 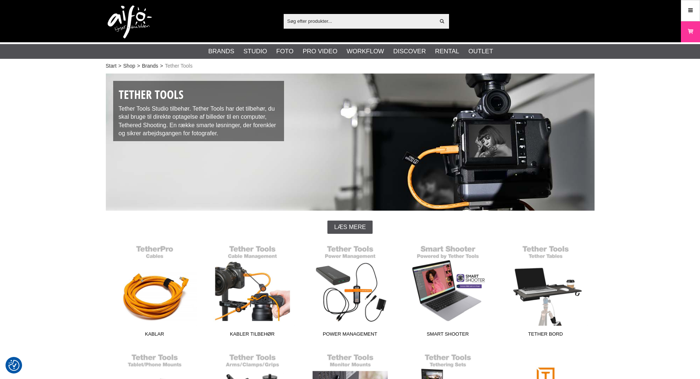 I want to click on a: Pro Video, so click(x=320, y=51).